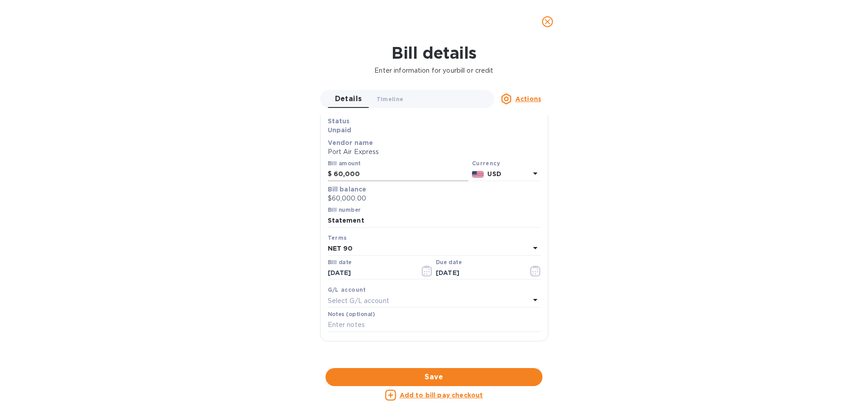 This screenshot has width=868, height=415. What do you see at coordinates (340, 262) in the screenshot?
I see `label: Bill date` at bounding box center [340, 262].